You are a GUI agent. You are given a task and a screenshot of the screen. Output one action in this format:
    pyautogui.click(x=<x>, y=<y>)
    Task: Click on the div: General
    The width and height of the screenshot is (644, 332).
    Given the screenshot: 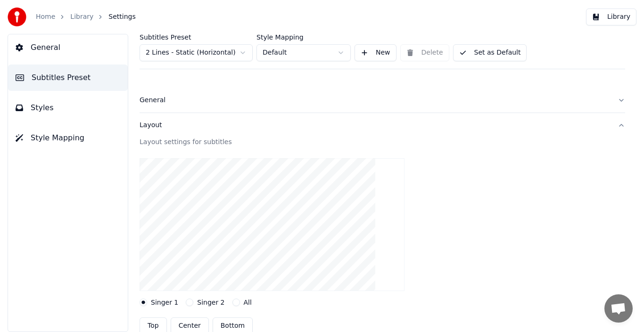 What is the action you would take?
    pyautogui.click(x=375, y=100)
    